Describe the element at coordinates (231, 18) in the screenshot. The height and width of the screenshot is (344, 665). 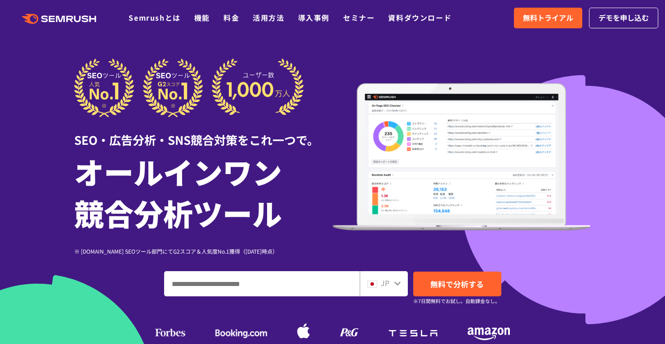
I see `a: 料金` at that location.